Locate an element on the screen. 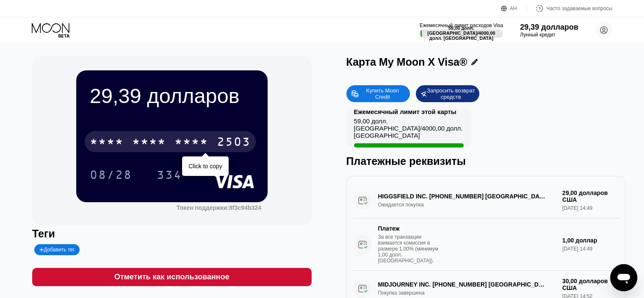  font: Платежные реквизиты is located at coordinates (406, 161).